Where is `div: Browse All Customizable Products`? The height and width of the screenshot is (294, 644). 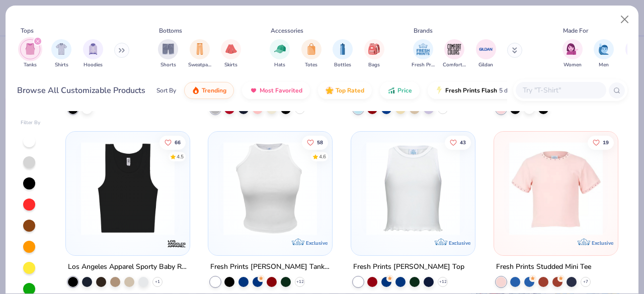
div: Browse All Customizable Products is located at coordinates (81, 91).